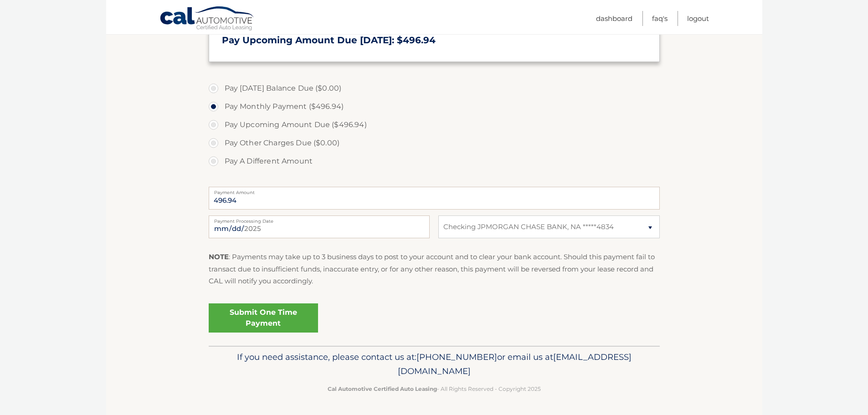 The width and height of the screenshot is (868, 415). I want to click on label: Pay Upcoming Amount Due ($496.94), so click(434, 124).